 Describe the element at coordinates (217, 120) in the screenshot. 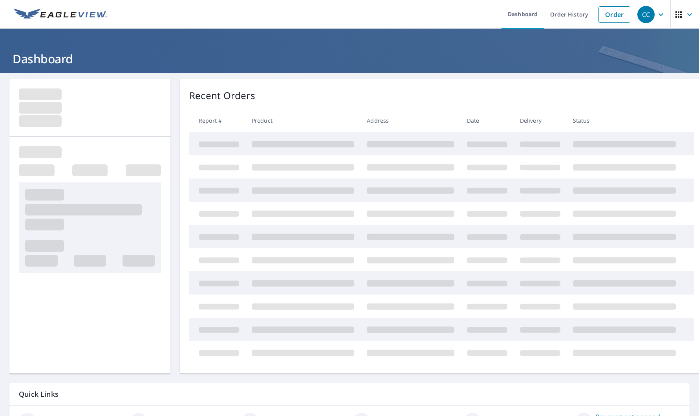

I see `th: Report #` at that location.